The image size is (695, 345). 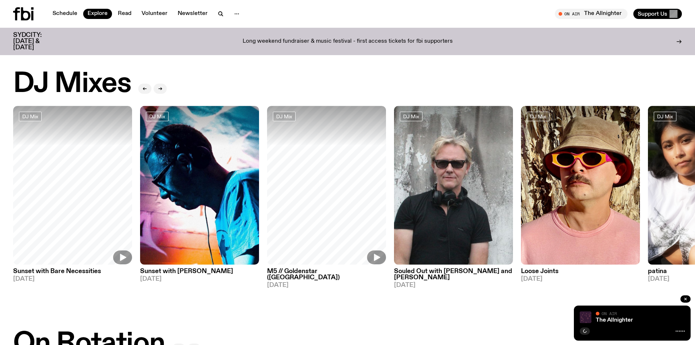 I want to click on span: On Air, so click(x=610, y=313).